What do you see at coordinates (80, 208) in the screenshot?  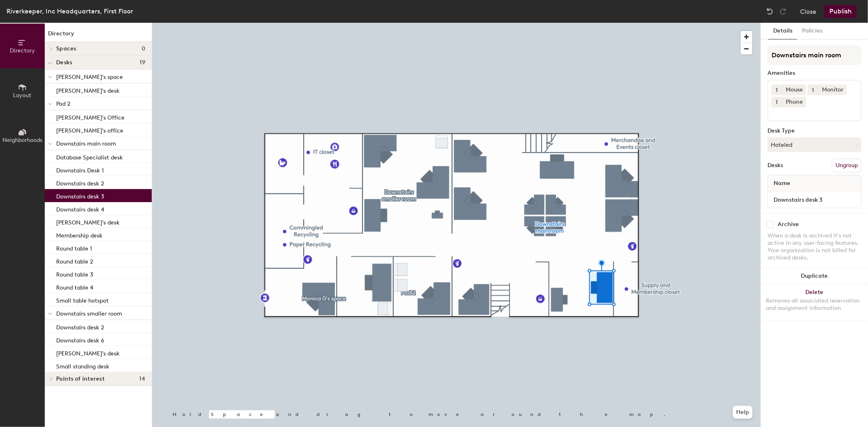 I see `p: Downstairs desk 4` at bounding box center [80, 208].